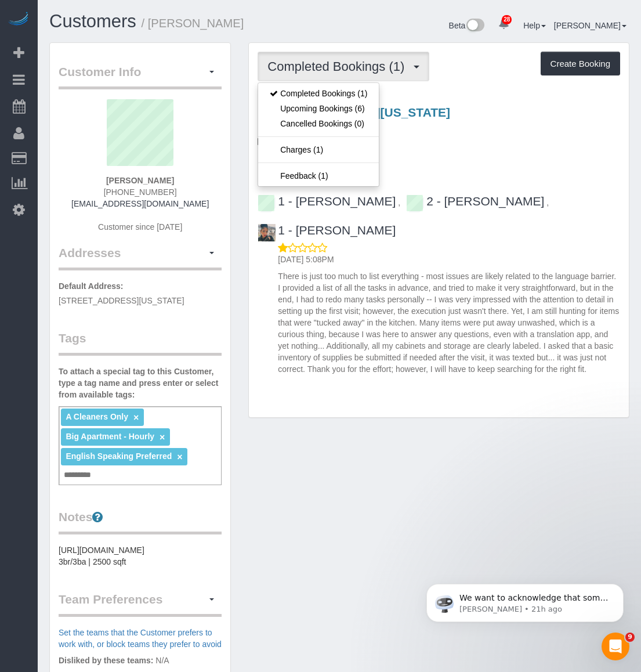 The image size is (641, 672). I want to click on a: Cancelled Bookings (0), so click(319, 124).